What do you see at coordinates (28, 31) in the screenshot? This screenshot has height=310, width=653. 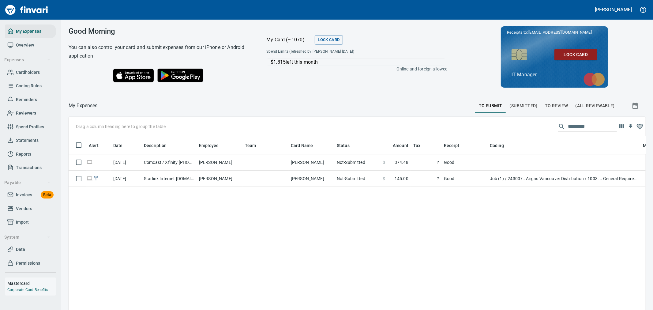 I see `span: My Expenses` at bounding box center [28, 31].